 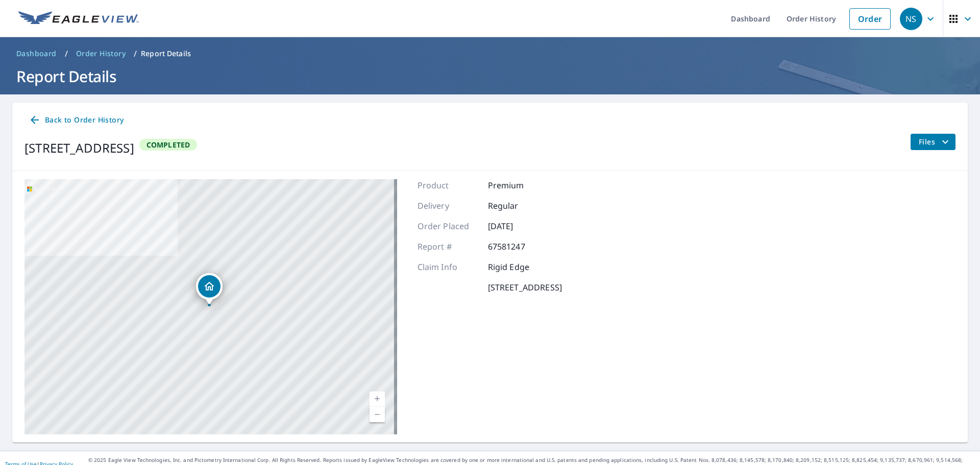 I want to click on h1: Report Details, so click(x=490, y=76).